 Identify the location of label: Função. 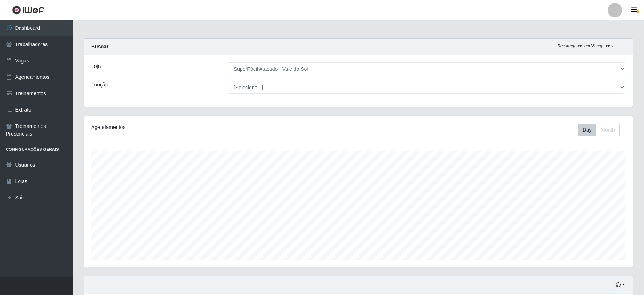
(99, 85).